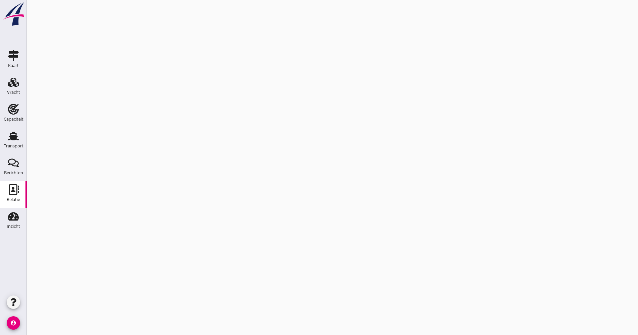 This screenshot has width=638, height=335. Describe the element at coordinates (13, 199) in the screenshot. I see `div: Relatie` at that location.